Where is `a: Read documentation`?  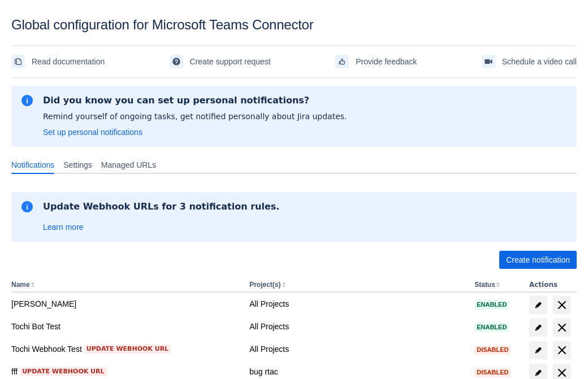
a: Read documentation is located at coordinates (57, 62).